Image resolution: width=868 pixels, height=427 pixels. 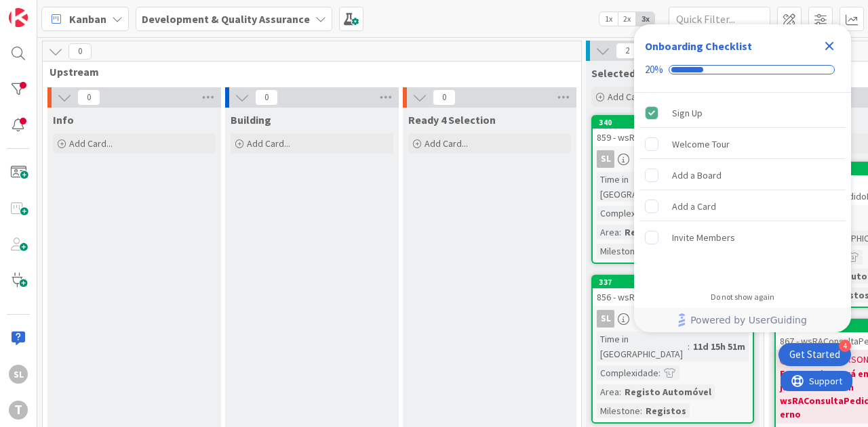 What do you see at coordinates (673, 131) in the screenshot?
I see `div: 340859 - wsRAPesquisaNome` at bounding box center [673, 131].